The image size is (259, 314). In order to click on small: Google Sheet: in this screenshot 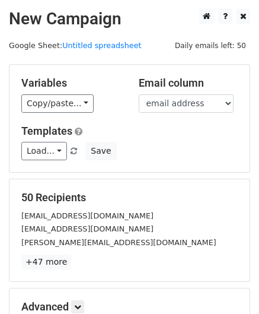, I will do `click(75, 45)`.